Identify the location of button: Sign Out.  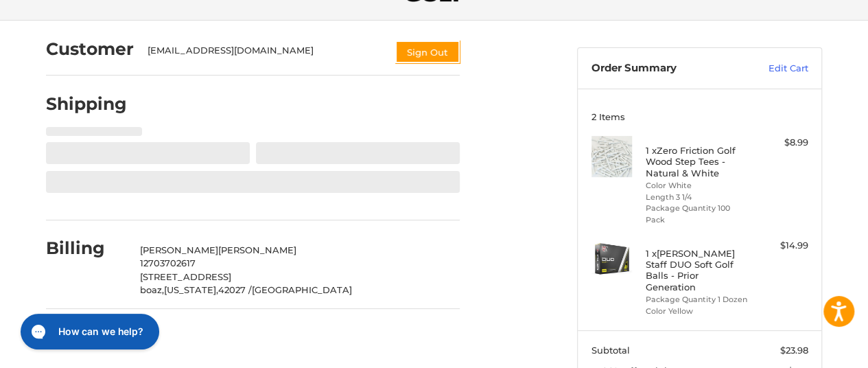
(428, 52).